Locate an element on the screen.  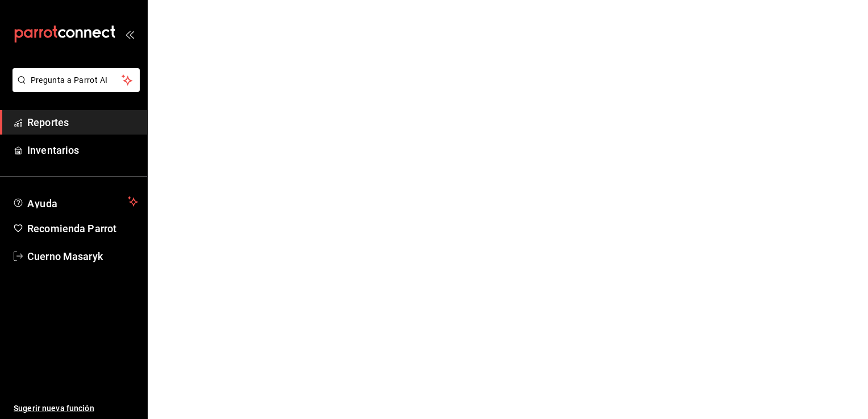
a: Pregunta a Parrot AI is located at coordinates (74, 88).